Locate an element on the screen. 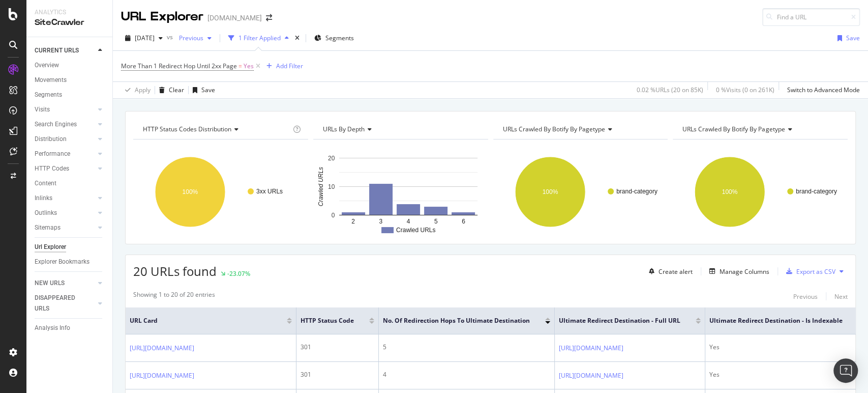 The height and width of the screenshot is (393, 868). div: 5 is located at coordinates (466, 347).